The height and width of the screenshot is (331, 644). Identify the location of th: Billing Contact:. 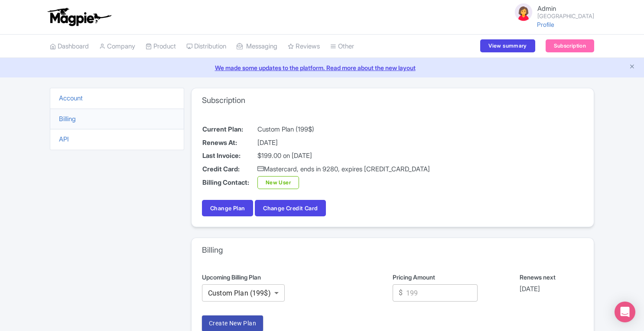
(229, 182).